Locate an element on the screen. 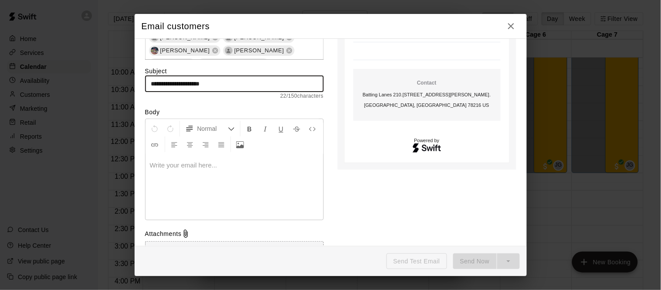  p: Contact is located at coordinates (427, 83).